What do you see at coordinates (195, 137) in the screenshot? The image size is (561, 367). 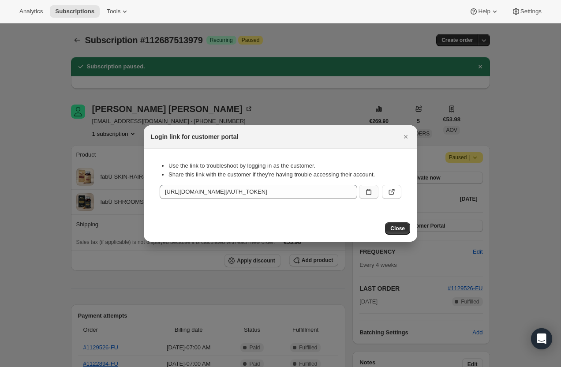 I see `h2: Login link for customer portal` at bounding box center [195, 137].